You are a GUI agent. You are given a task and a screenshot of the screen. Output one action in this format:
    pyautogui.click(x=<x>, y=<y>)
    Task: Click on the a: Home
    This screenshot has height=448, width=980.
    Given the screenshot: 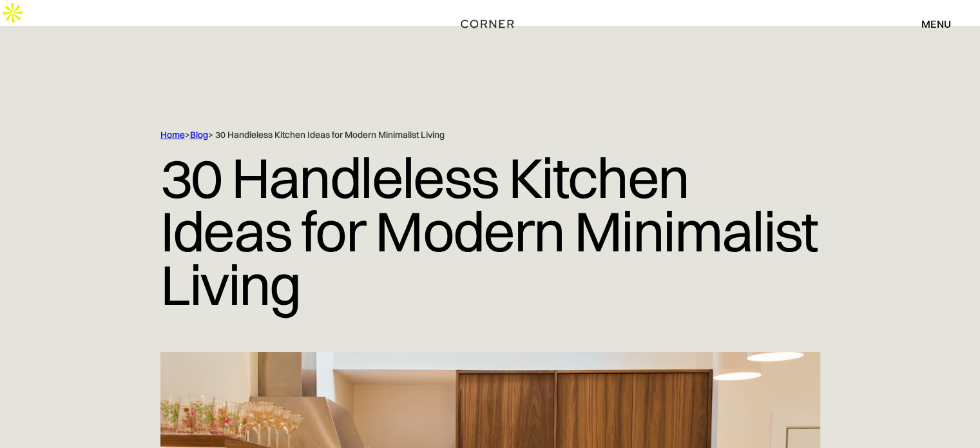 What is the action you would take?
    pyautogui.click(x=173, y=135)
    